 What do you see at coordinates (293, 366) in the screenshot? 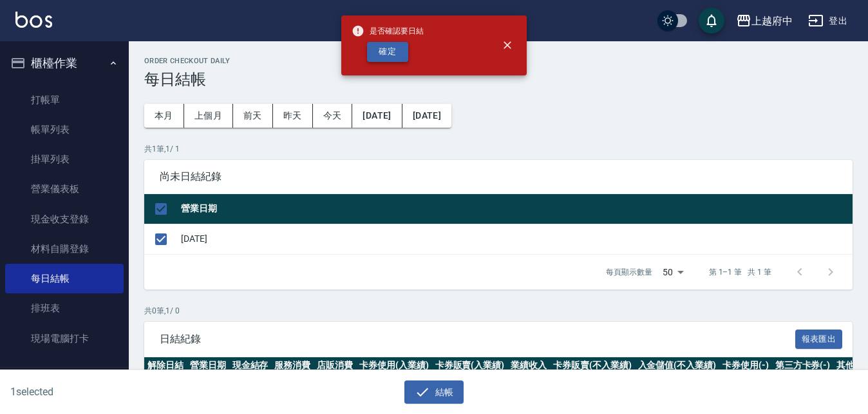
I see `th: 服務消費` at bounding box center [293, 366].